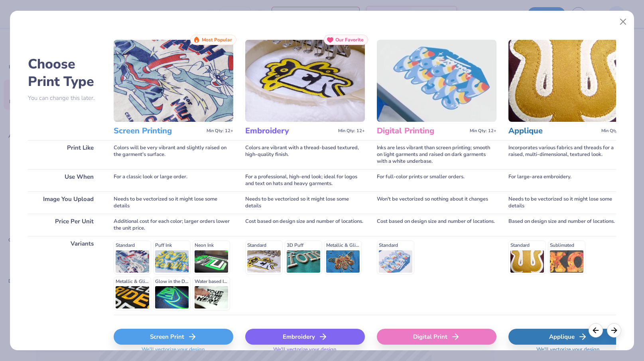 The width and height of the screenshot is (644, 361). What do you see at coordinates (290, 131) in the screenshot?
I see `h3: Embroidery` at bounding box center [290, 131].